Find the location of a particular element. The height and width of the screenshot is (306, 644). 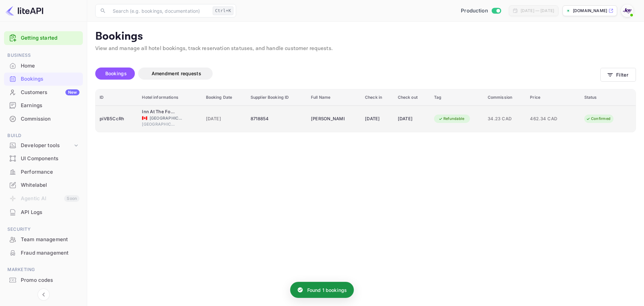

a: Getting started is located at coordinates (50, 38).